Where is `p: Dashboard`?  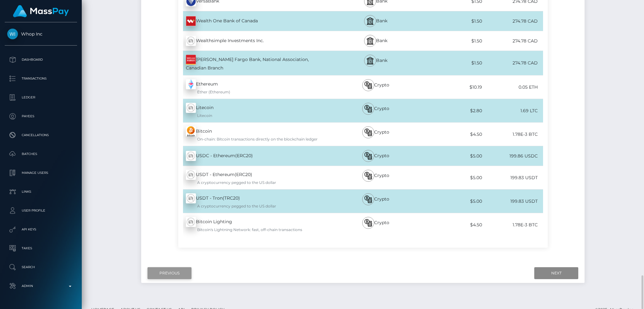 p: Dashboard is located at coordinates (41, 60).